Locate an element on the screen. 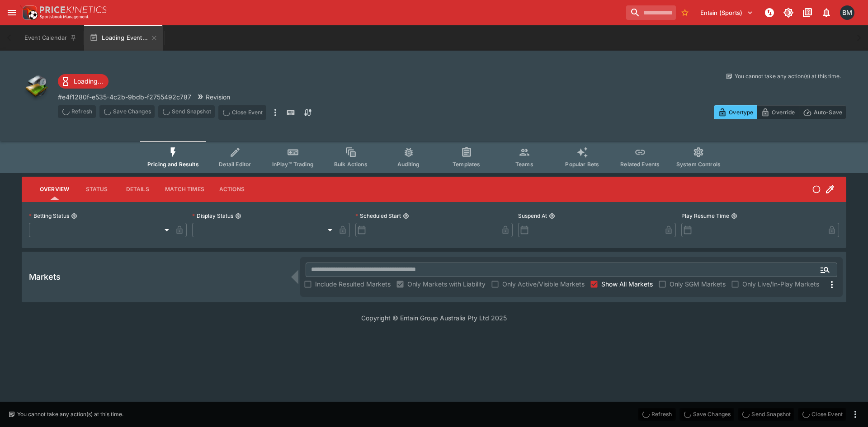  p: Revision is located at coordinates (218, 96).